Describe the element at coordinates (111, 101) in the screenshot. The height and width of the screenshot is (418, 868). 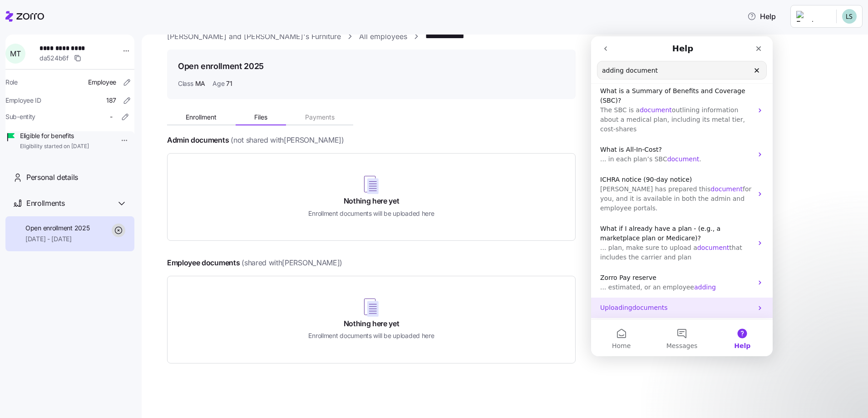
I see `span: 187` at that location.